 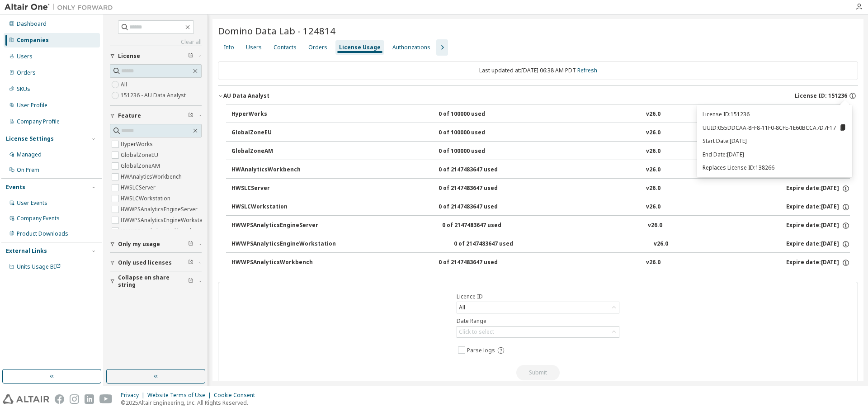 What do you see at coordinates (61, 7) in the screenshot?
I see `img: Altair One` at bounding box center [61, 7].